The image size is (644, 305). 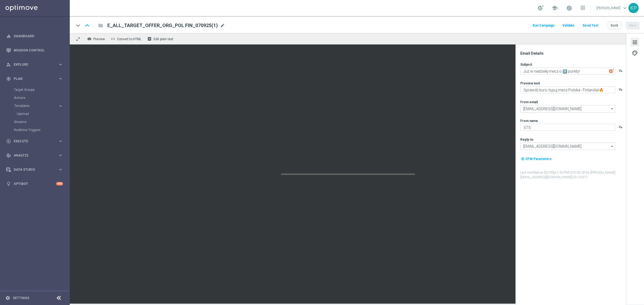 I want to click on a: Realtime Triggers, so click(x=35, y=130).